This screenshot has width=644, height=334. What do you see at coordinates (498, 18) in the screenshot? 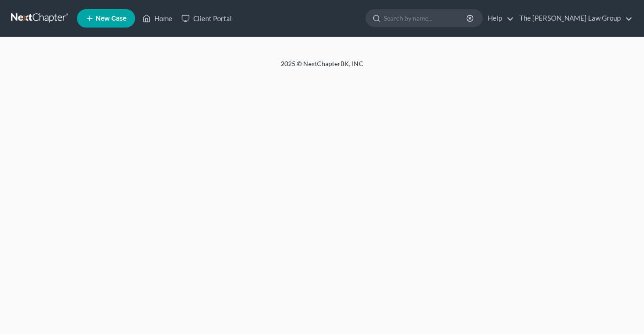
I see `a: Help` at bounding box center [498, 18].